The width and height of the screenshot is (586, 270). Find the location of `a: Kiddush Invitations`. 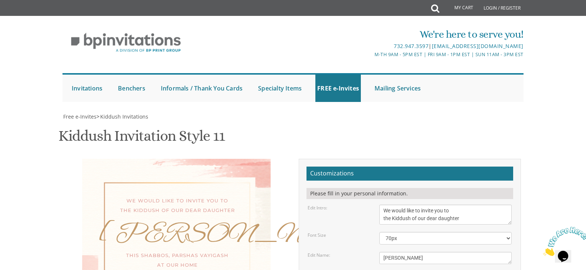

a: Kiddush Invitations is located at coordinates (124, 116).